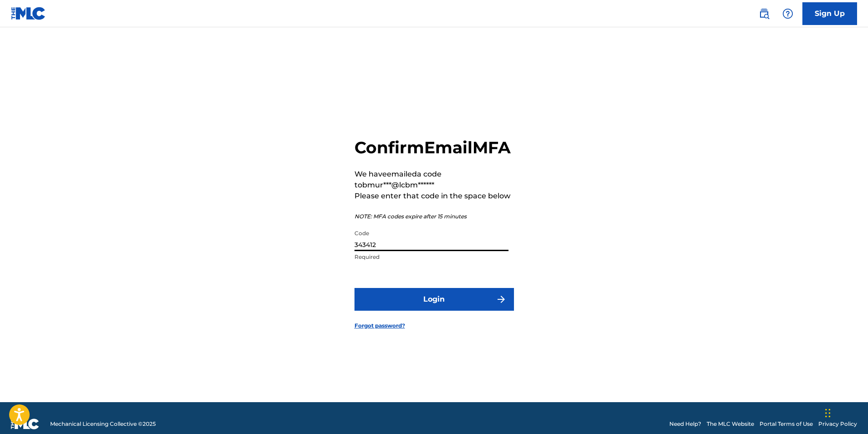 The height and width of the screenshot is (434, 868). Describe the element at coordinates (730, 424) in the screenshot. I see `a: The MLC Website` at that location.